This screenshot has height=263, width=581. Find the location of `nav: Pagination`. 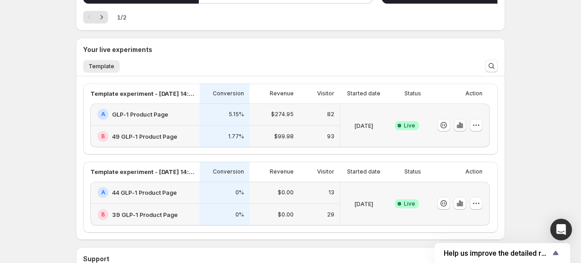

nav: Pagination is located at coordinates (95, 17).